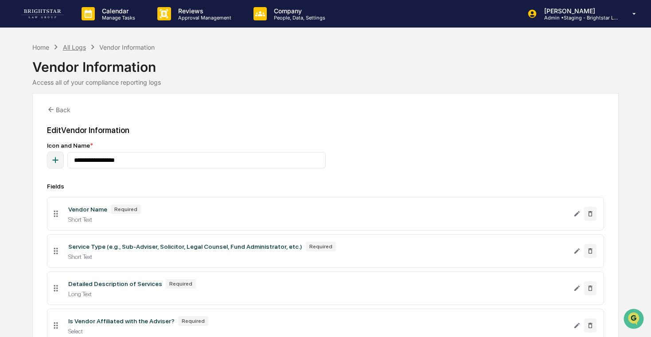 This screenshot has height=337, width=651. Describe the element at coordinates (11, 11) in the screenshot. I see `img: f2157a4c-a0d3-4daa-907e-bb6f0de503a5-1751232295721` at that location.